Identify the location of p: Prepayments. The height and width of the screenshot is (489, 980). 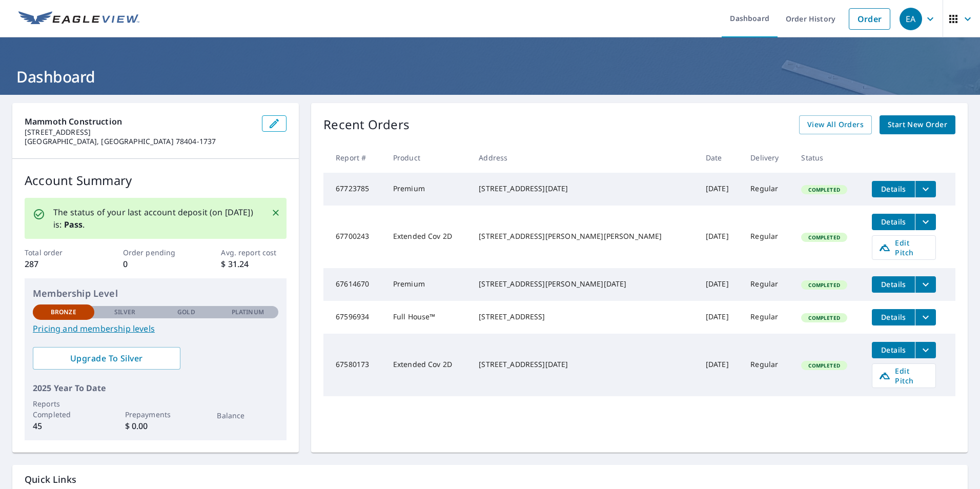
(156, 415).